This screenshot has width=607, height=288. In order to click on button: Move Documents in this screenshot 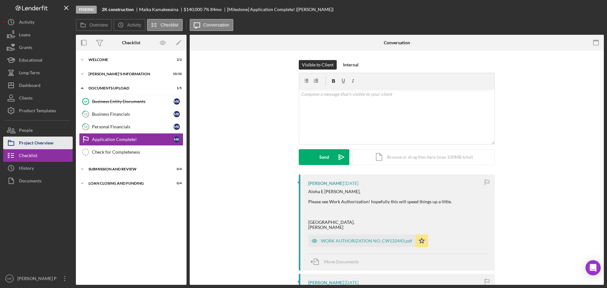, I will do `click(337, 262)`.